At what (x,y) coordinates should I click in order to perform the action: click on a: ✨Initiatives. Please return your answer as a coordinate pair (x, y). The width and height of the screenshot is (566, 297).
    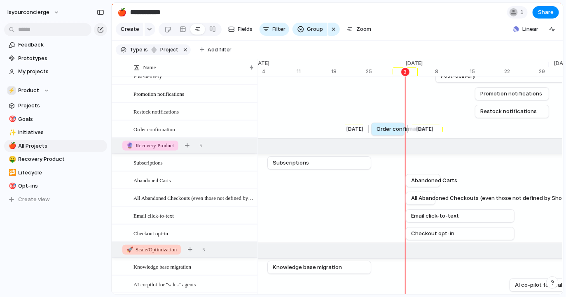
    Looking at the image, I should click on (56, 133).